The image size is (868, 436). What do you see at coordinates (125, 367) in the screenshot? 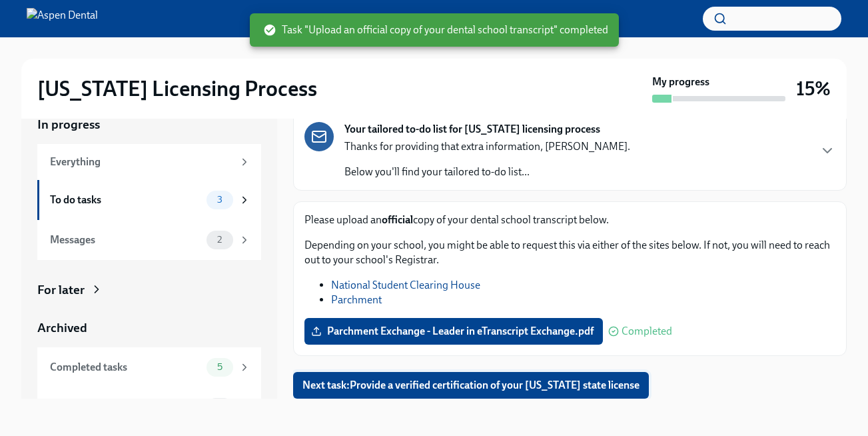
I see `div: Completed tasks` at bounding box center [125, 367].